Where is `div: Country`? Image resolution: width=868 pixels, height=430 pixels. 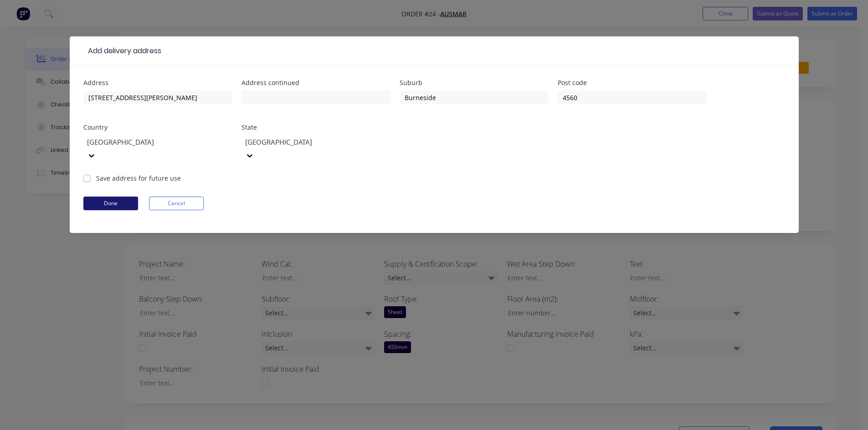
div: Country is located at coordinates (157, 128).